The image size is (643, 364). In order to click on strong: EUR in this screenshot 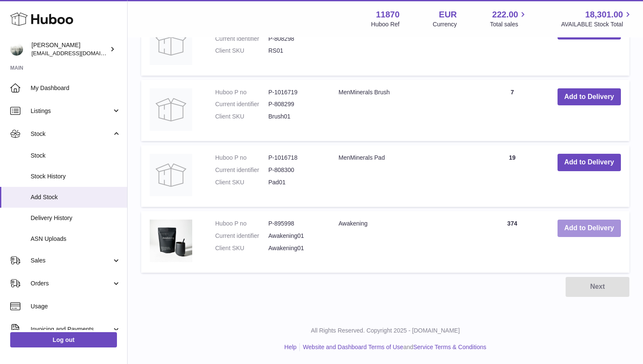, I will do `click(447, 15)`.